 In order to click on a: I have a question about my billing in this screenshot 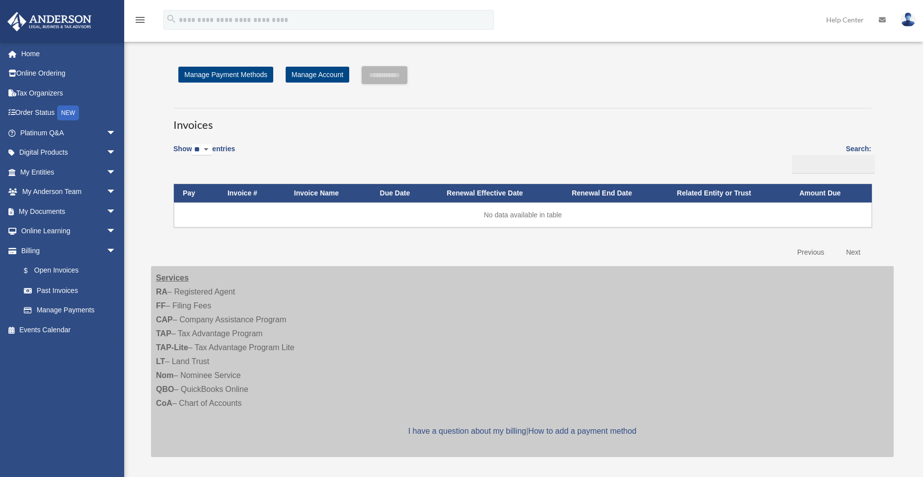, I will do `click(467, 430)`.